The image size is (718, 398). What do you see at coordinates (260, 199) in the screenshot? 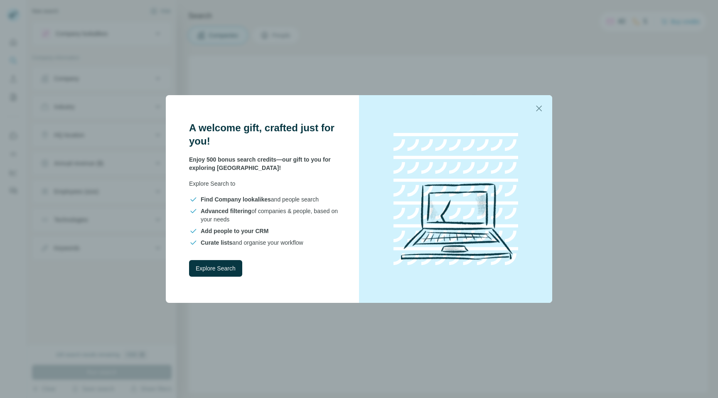
I see `span: and people search` at bounding box center [260, 199].